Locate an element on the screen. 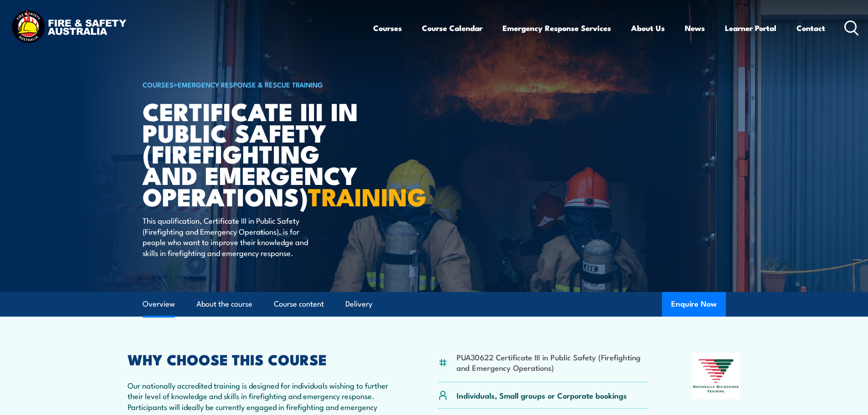 The image size is (868, 415). a: Delivery is located at coordinates (358, 304).